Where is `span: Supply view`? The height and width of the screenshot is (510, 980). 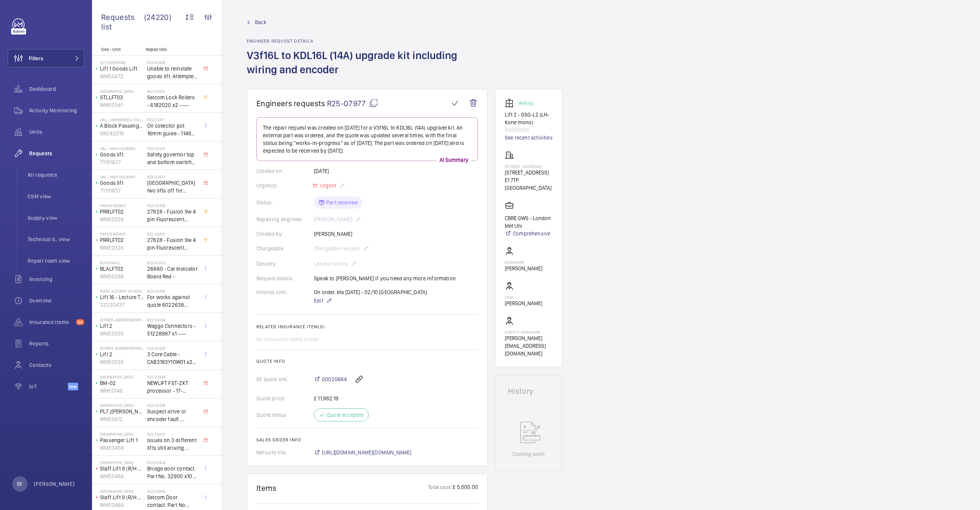 span: Supply view is located at coordinates (56, 218).